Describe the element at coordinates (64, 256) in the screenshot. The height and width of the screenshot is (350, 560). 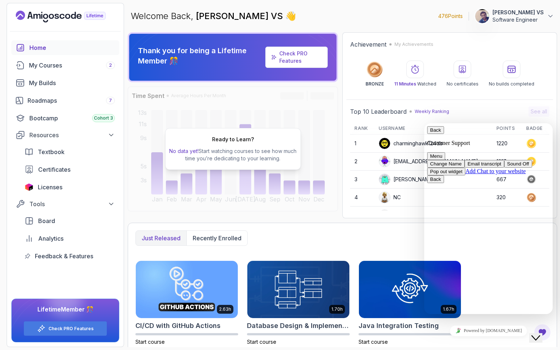
I see `span: Feedback & Features` at that location.